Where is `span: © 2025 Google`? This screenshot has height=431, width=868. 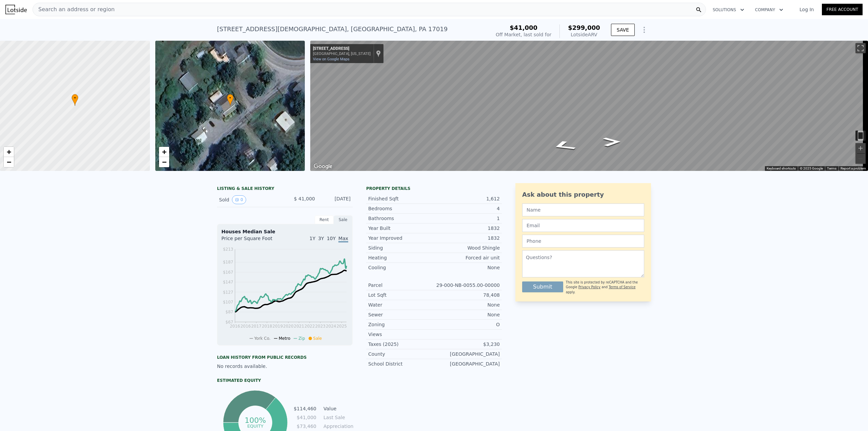
span: © 2025 Google is located at coordinates (811, 168).